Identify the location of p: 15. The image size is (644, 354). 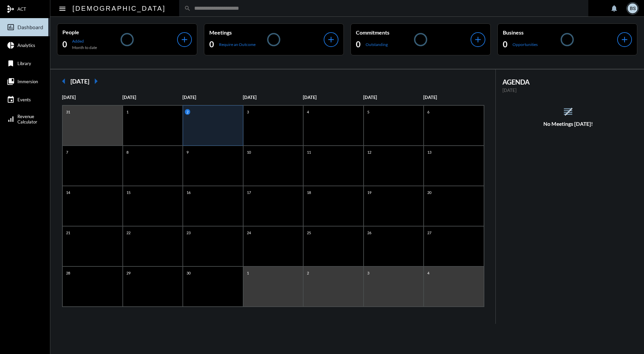
(129, 193).